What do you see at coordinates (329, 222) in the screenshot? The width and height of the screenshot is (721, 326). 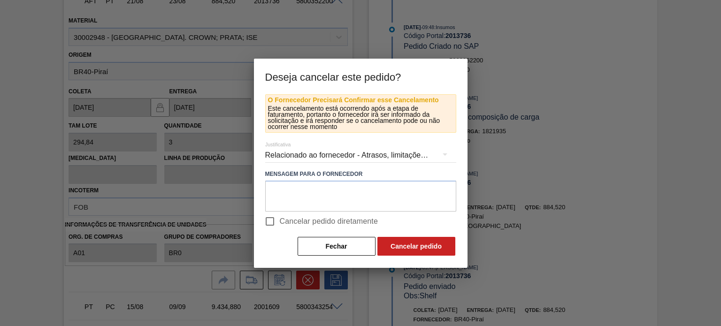 I see `span: Cancelar pedido diretamente` at bounding box center [329, 222].